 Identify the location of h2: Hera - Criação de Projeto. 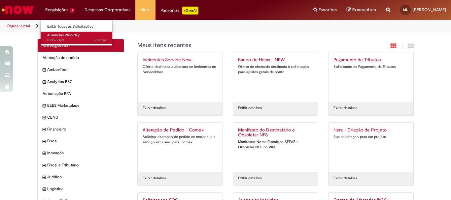
(371, 130).